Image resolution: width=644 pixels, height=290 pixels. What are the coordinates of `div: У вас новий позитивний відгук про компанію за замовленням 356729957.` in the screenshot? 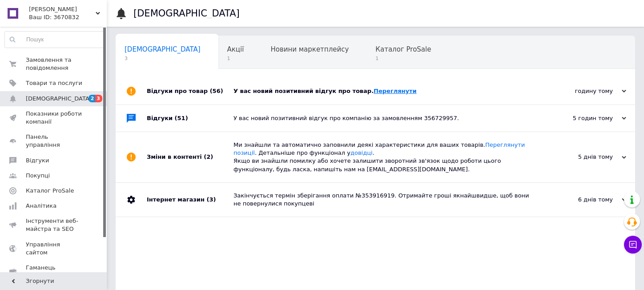 It's located at (385, 118).